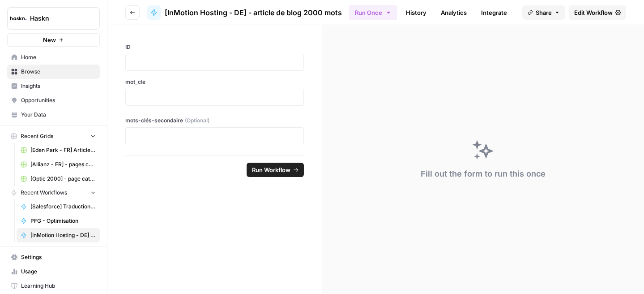  I want to click on span: Share, so click(543, 12).